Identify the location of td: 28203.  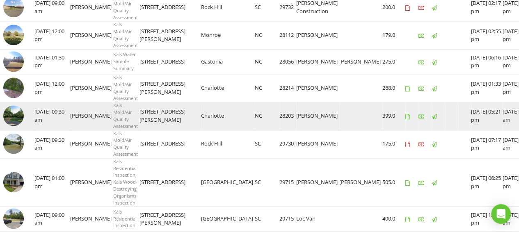
(288, 116).